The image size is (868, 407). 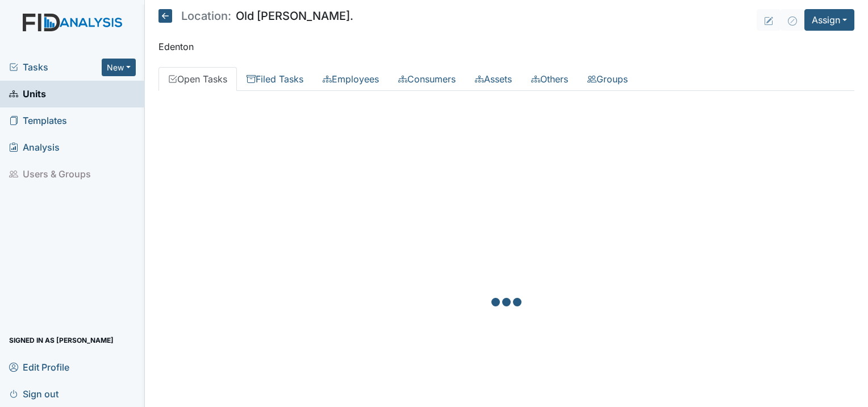 What do you see at coordinates (55, 67) in the screenshot?
I see `span: Tasks` at bounding box center [55, 67].